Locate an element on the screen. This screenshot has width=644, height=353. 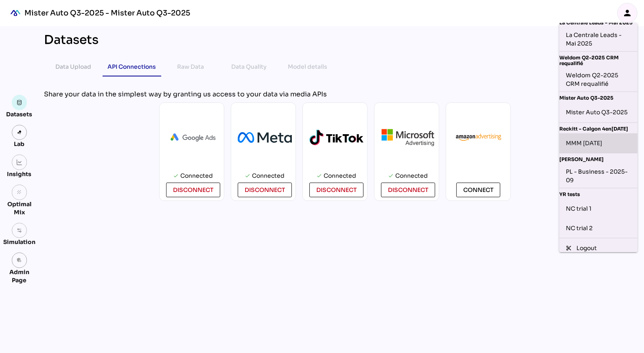
div: Model details is located at coordinates (307, 66).